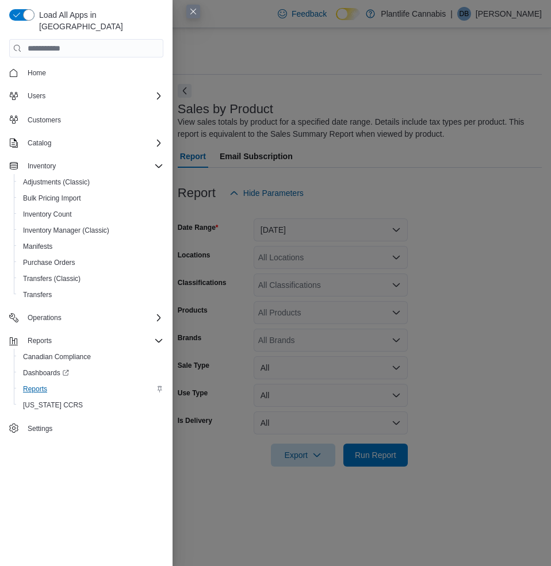 The image size is (551, 566). What do you see at coordinates (37, 73) in the screenshot?
I see `a: Home` at bounding box center [37, 73].